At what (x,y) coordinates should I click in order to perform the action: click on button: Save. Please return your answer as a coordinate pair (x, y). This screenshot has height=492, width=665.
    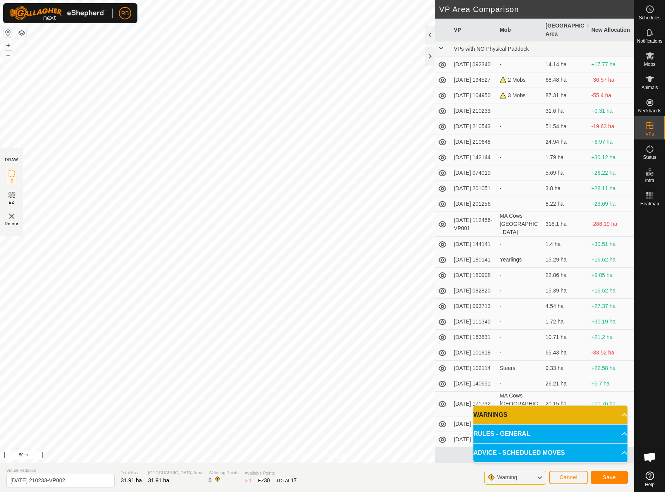
    Looking at the image, I should click on (609, 477).